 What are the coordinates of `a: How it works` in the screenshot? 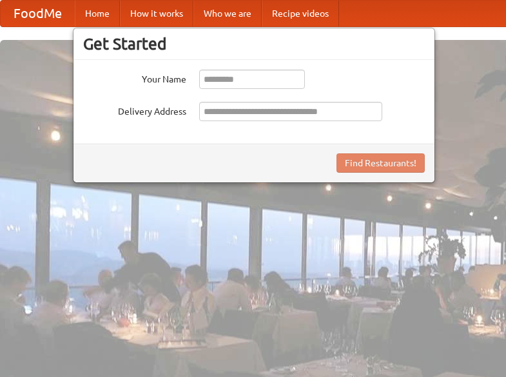 It's located at (157, 14).